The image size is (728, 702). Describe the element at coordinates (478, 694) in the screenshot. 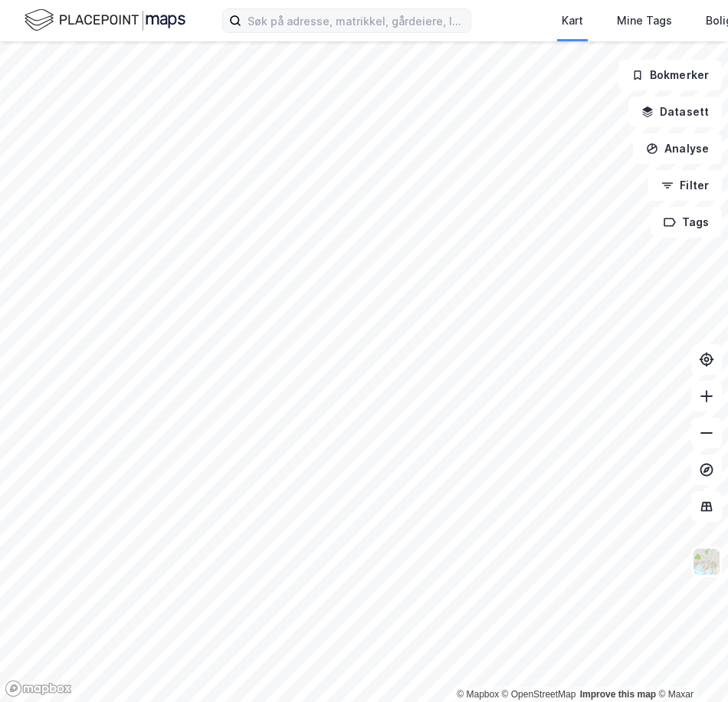

I see `a: Mapbox` at that location.